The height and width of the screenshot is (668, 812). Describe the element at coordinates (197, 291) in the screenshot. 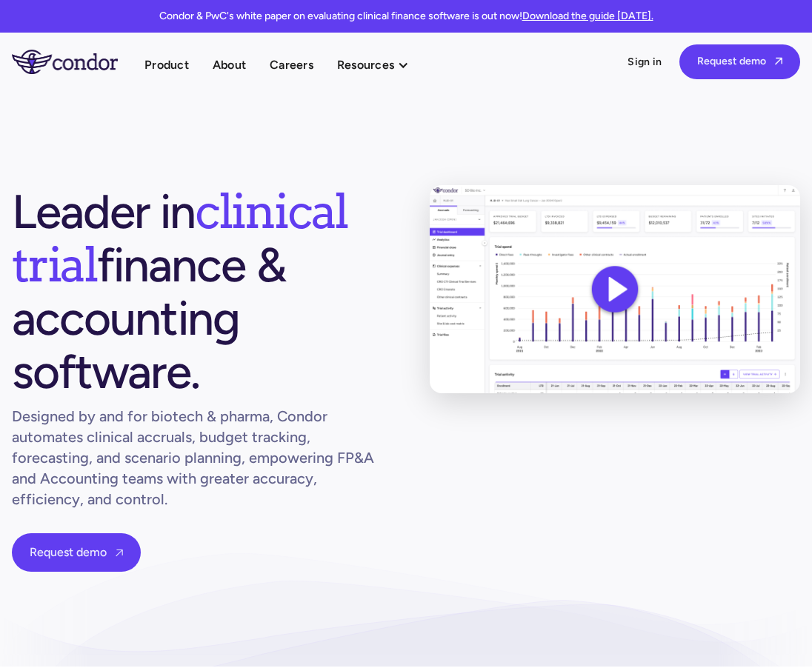

I see `h1: Leader in finance & accounting software.` at that location.